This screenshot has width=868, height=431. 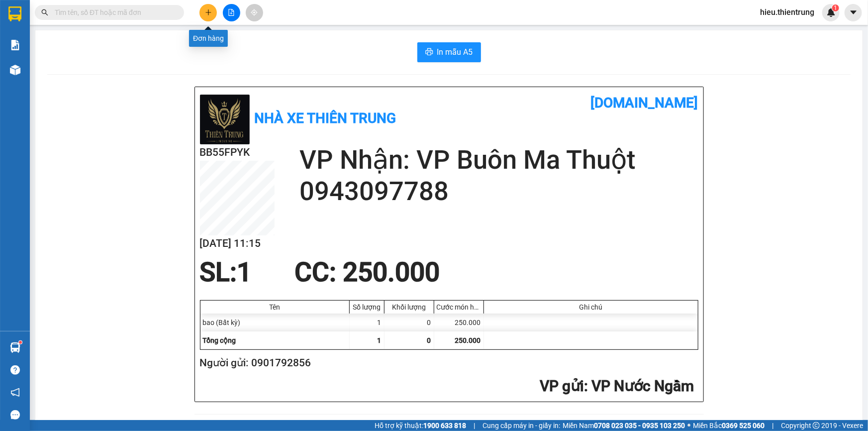 What do you see at coordinates (208, 12) in the screenshot?
I see `span: plus` at bounding box center [208, 12].